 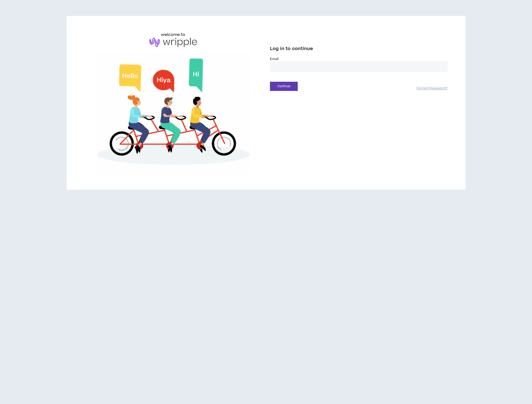 What do you see at coordinates (292, 49) in the screenshot?
I see `span: Log in to continue` at bounding box center [292, 49].